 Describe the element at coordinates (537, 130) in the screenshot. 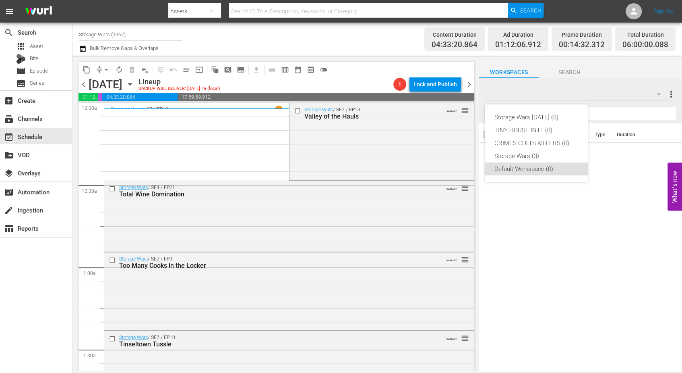

I see `div: TINY HOUSE INTL (0)` at that location.